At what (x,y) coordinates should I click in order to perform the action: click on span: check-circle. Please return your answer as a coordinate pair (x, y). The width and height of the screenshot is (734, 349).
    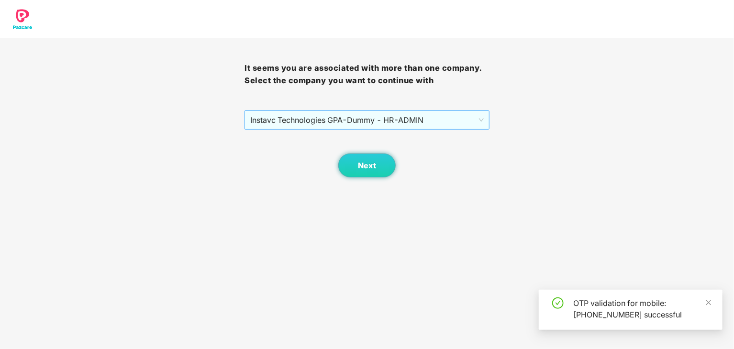
    Looking at the image, I should click on (558, 303).